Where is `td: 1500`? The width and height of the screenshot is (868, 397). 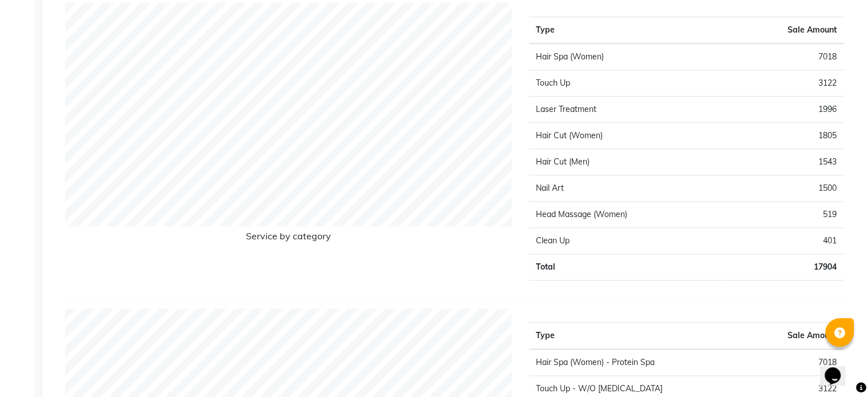 td: 1500 is located at coordinates (785, 188).